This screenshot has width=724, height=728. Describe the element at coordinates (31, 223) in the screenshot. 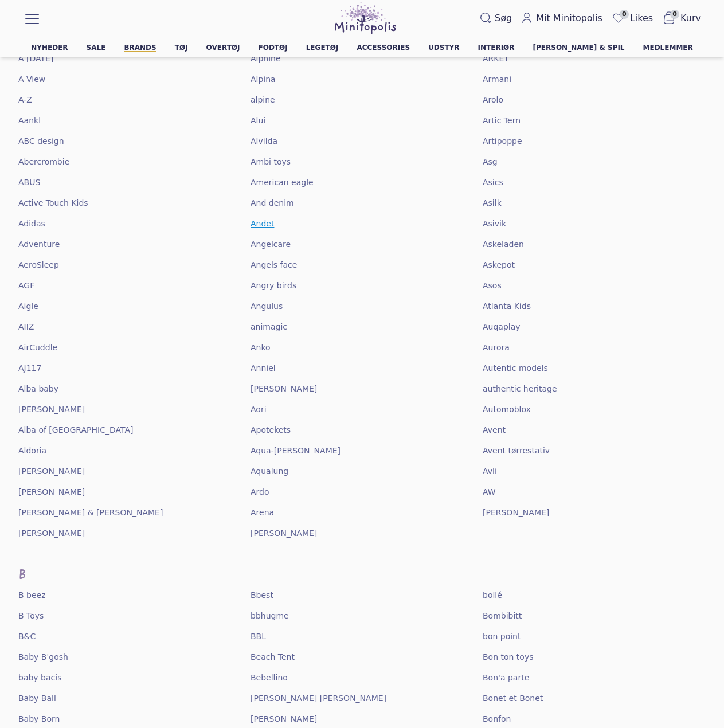

I see `span: Adidas` at that location.